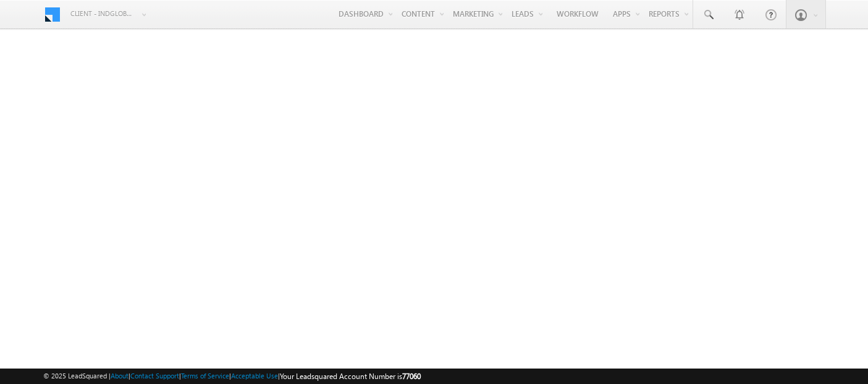 The width and height of the screenshot is (868, 384). What do you see at coordinates (254, 375) in the screenshot?
I see `a: Acceptable Use` at bounding box center [254, 375].